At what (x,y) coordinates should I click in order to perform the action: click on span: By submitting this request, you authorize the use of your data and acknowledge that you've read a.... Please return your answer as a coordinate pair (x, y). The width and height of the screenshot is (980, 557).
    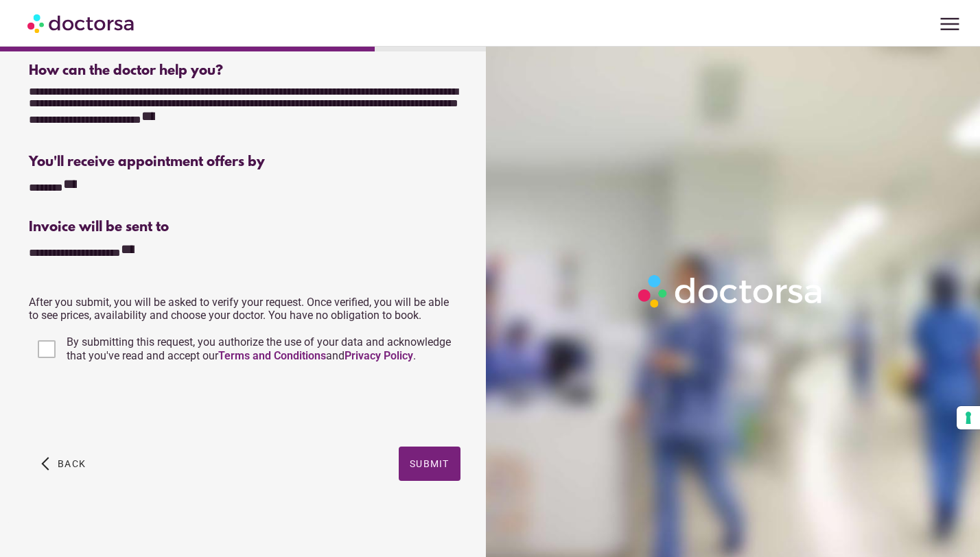
    Looking at the image, I should click on (259, 348).